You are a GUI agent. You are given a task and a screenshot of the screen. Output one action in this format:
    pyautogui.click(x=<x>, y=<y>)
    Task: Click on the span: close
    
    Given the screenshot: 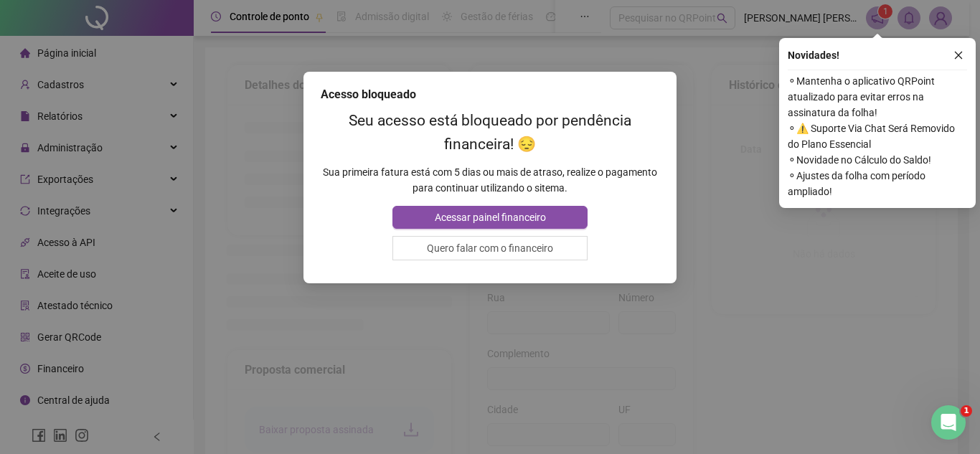 What is the action you would take?
    pyautogui.click(x=959, y=55)
    